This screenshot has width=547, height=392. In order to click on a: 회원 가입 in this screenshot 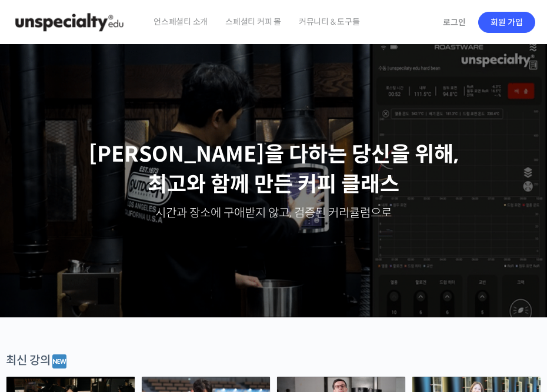, I will do `click(506, 22)`.